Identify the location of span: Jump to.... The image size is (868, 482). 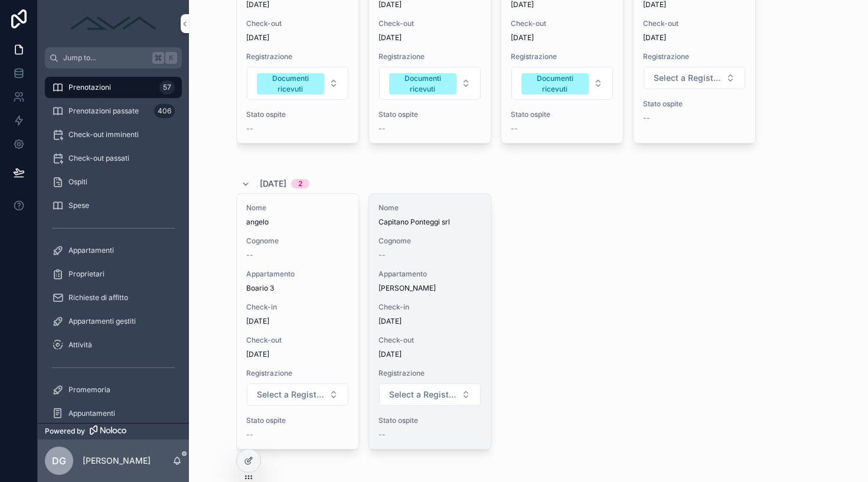
(105, 58).